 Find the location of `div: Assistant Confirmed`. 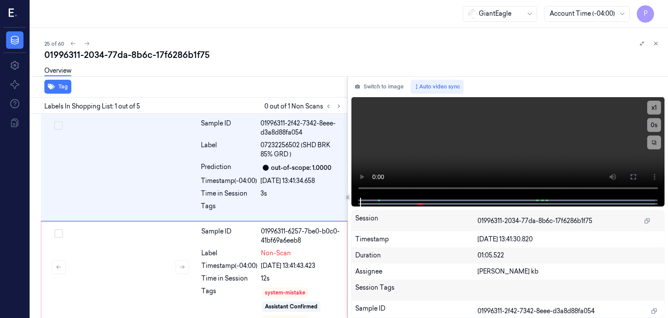

div: Assistant Confirmed is located at coordinates (291, 306).